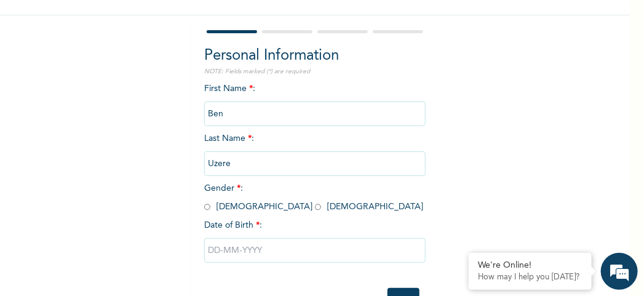 This screenshot has width=644, height=296. What do you see at coordinates (178, 256) in the screenshot?
I see `div: FAQs` at bounding box center [178, 256].